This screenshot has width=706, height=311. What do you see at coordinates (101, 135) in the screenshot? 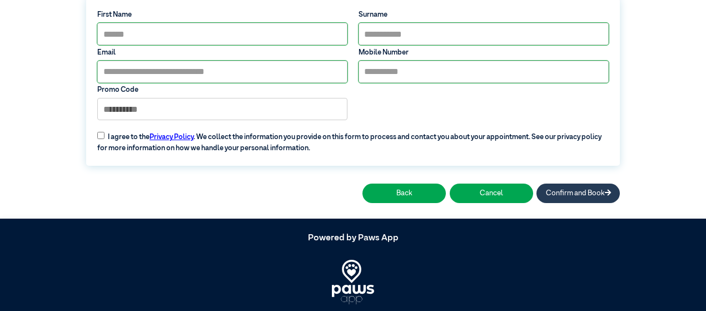
I see `input: I agree to thePrivacy Policy. We collect the information you provide on this form to process and ...` at bounding box center [101, 135].